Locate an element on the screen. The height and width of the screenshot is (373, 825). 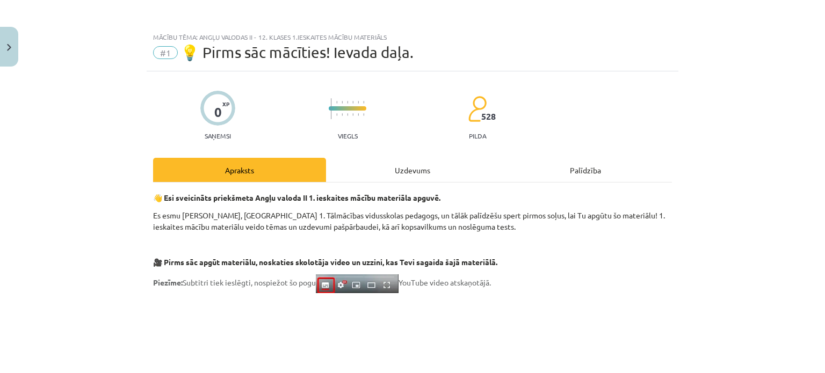
strong: 🎥 Pirms sāc apgūt materiālu, noskaties skolotāja video un uzzini, kas Tevi sagaida šajā materiālā. is located at coordinates (325, 262).